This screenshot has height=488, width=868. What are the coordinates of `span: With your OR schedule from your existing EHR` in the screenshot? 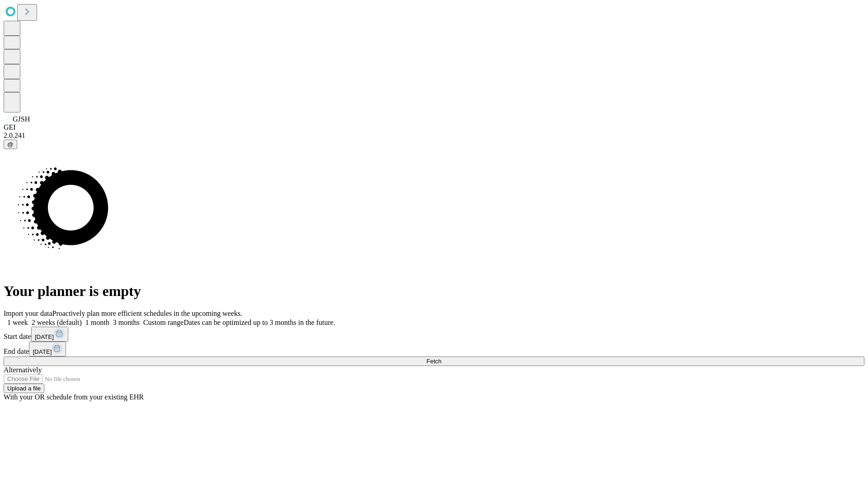 It's located at (74, 396).